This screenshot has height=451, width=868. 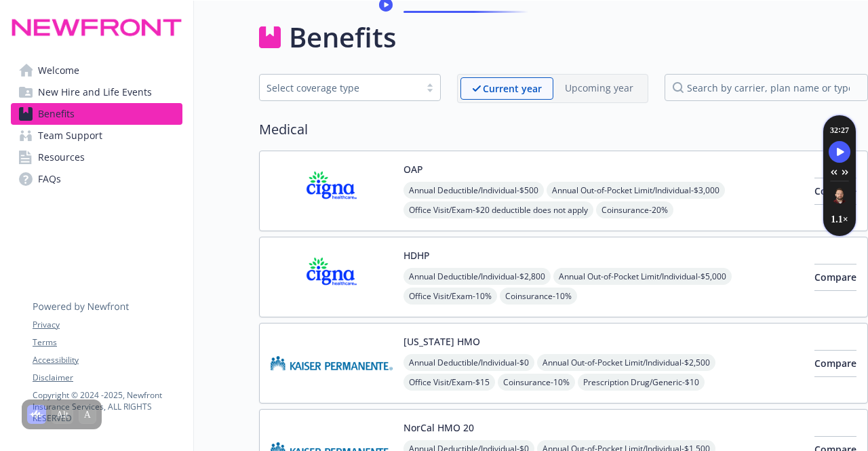 I want to click on p: Upcoming year, so click(x=599, y=88).